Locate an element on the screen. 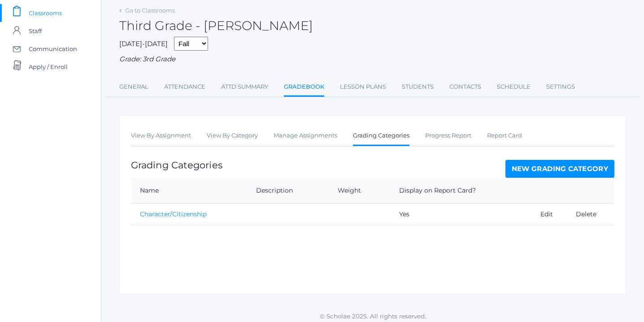 The width and height of the screenshot is (644, 322). th: Weight is located at coordinates (359, 191).